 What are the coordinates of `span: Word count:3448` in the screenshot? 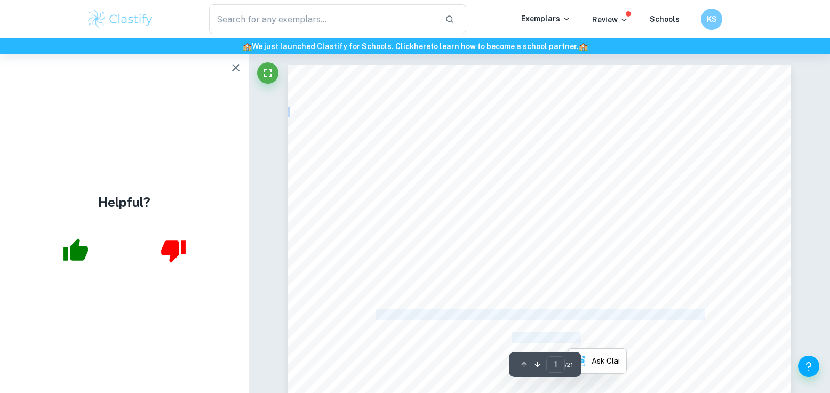 It's located at (539, 384).